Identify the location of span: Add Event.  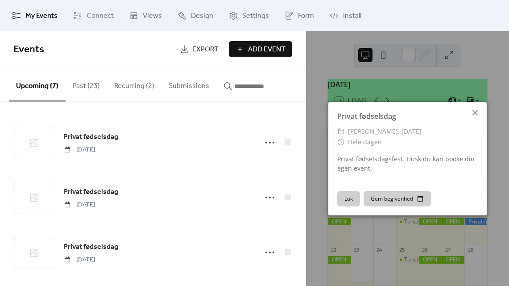
(267, 50).